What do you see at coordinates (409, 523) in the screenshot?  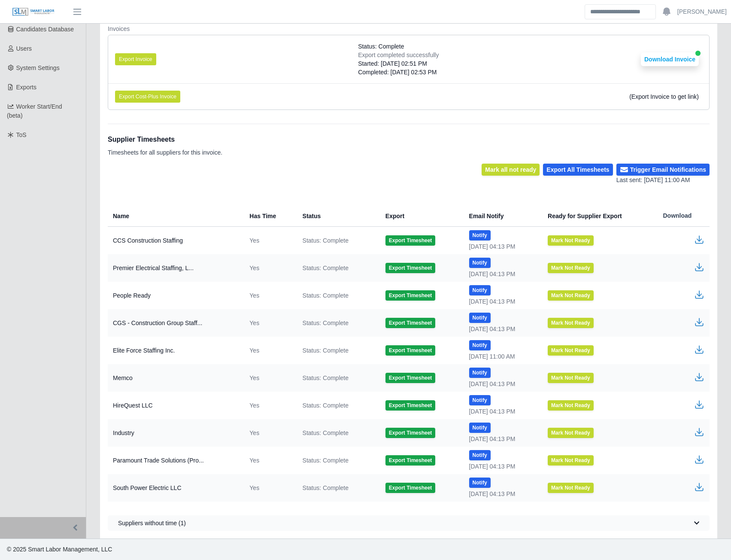 I see `button: Suppliers without time (1)` at bounding box center [409, 523].